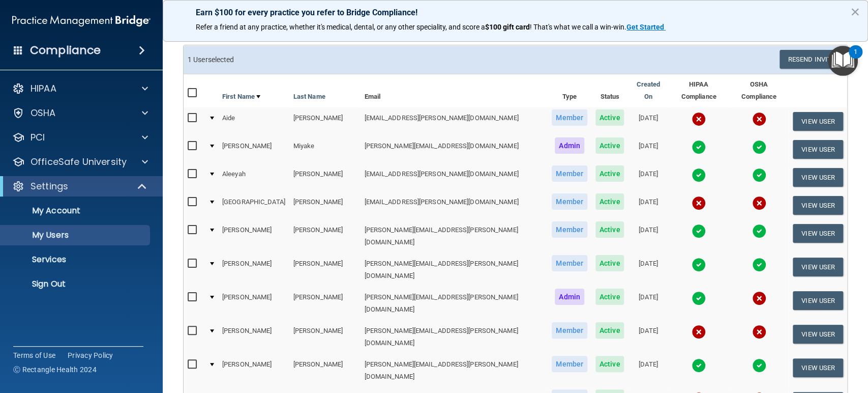 The width and height of the screenshot is (868, 393). What do you see at coordinates (38, 137) in the screenshot?
I see `p: PCI` at bounding box center [38, 137].